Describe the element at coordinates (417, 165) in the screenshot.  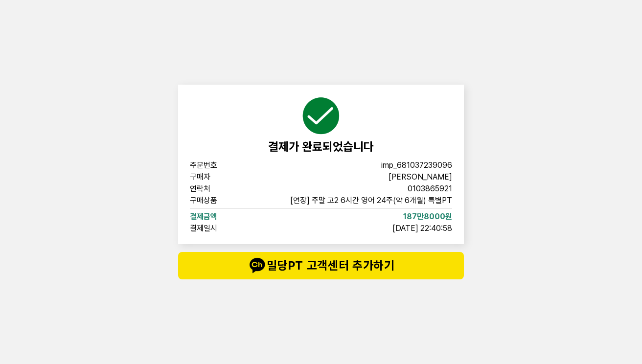
I see `span: imp_681037239096` at that location.